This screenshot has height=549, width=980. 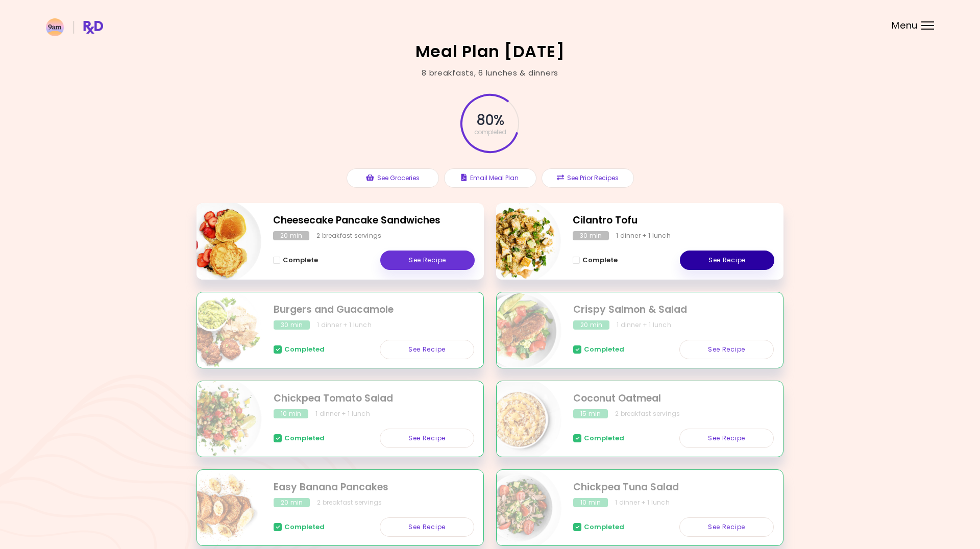 I want to click on span: 80 %, so click(x=490, y=121).